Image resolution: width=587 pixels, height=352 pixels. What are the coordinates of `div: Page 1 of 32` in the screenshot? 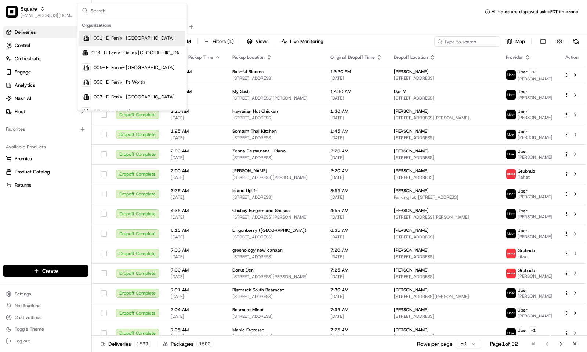 It's located at (504, 344).